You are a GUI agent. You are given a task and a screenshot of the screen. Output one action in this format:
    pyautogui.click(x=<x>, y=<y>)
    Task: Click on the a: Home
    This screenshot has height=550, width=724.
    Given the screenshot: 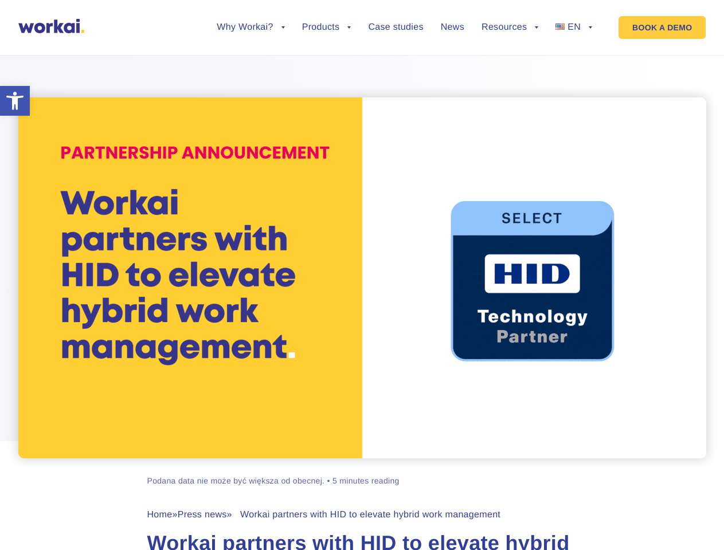 What is the action you would take?
    pyautogui.click(x=160, y=515)
    